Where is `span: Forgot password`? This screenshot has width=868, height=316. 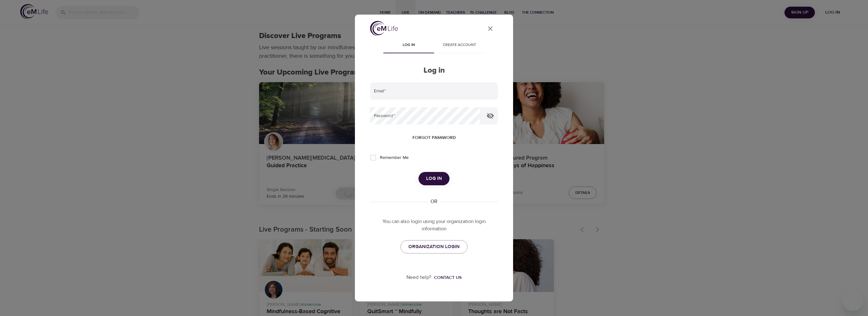
span: Forgot password is located at coordinates (434, 138).